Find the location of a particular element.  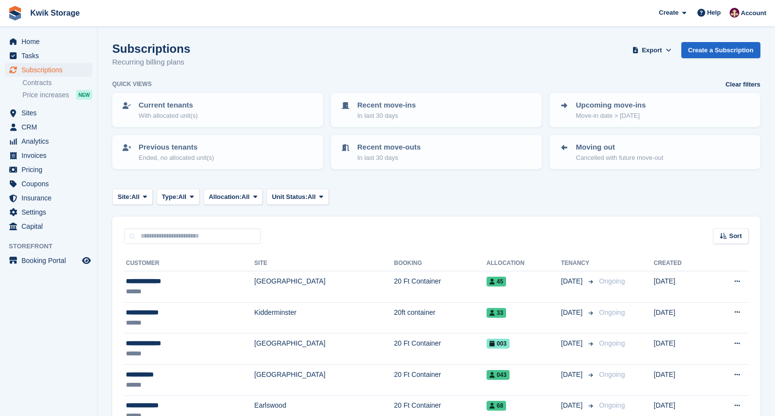

span: Invoices is located at coordinates (51, 155).